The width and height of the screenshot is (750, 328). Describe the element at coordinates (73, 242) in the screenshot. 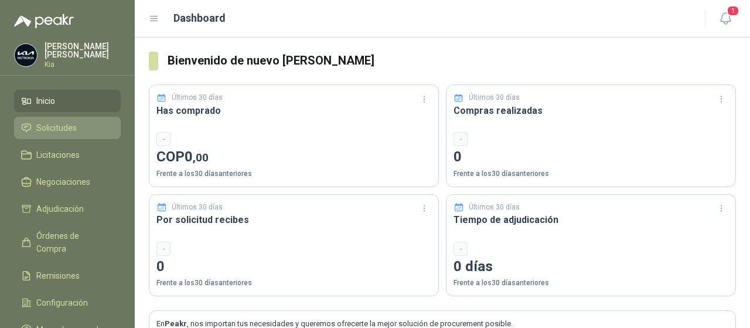

I see `span: Órdenes de Compra` at that location.